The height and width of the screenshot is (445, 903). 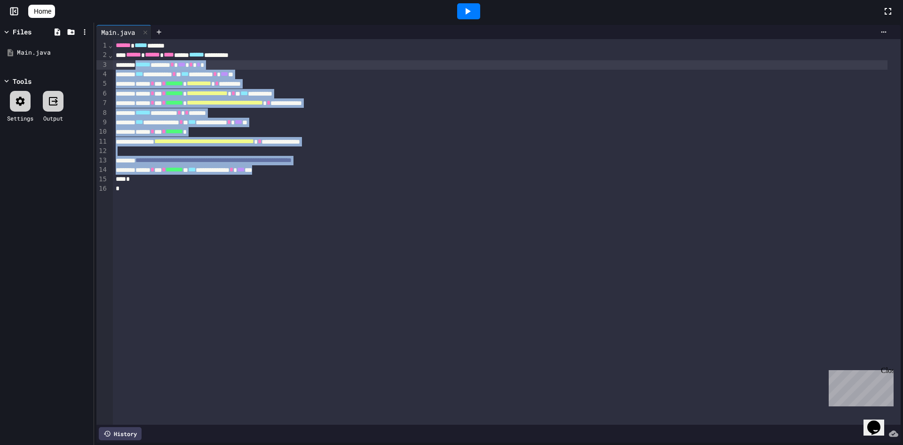 I want to click on div: Output, so click(x=53, y=118).